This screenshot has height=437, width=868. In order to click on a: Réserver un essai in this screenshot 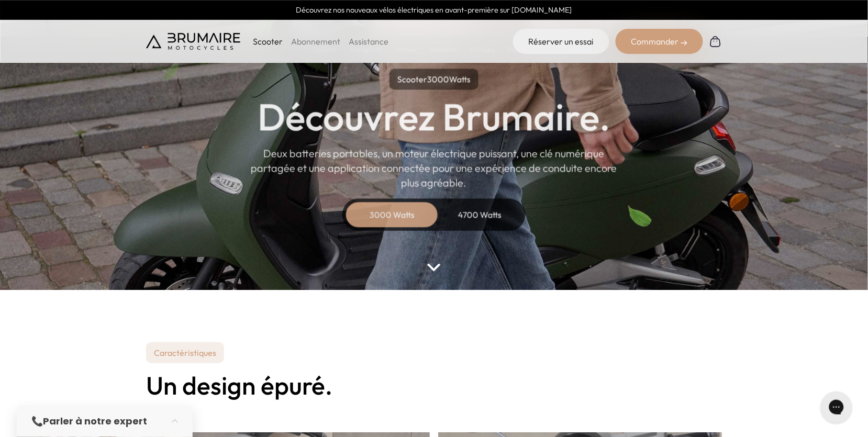, I will do `click(561, 41)`.